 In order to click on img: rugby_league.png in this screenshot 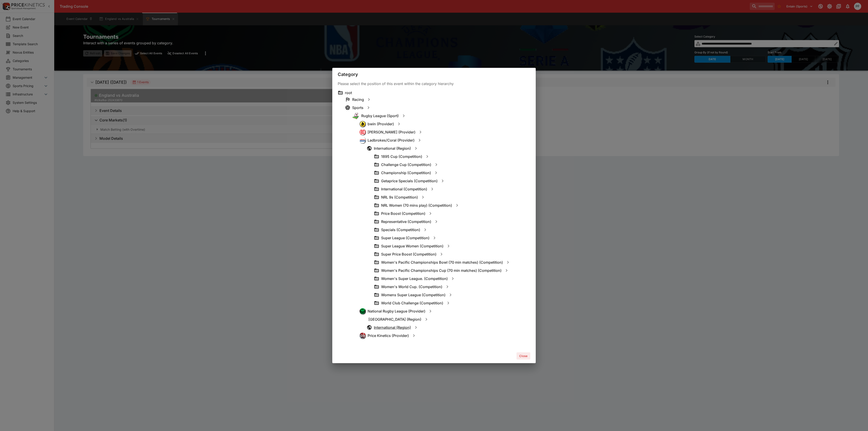, I will do `click(356, 116)`.